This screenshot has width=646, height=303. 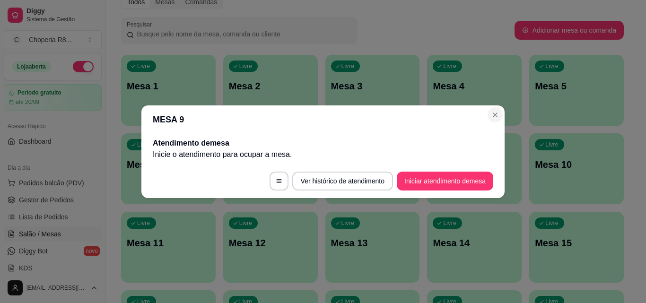 What do you see at coordinates (323, 120) in the screenshot?
I see `header: MESA 9` at bounding box center [323, 120].